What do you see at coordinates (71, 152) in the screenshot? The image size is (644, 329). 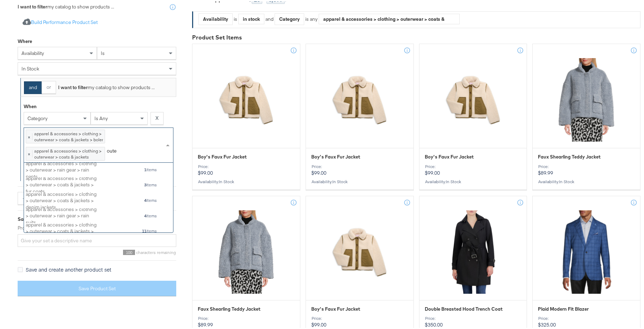 I see `div: apparel & accessories > clothing > outerwear > coats & jackets` at bounding box center [71, 152].